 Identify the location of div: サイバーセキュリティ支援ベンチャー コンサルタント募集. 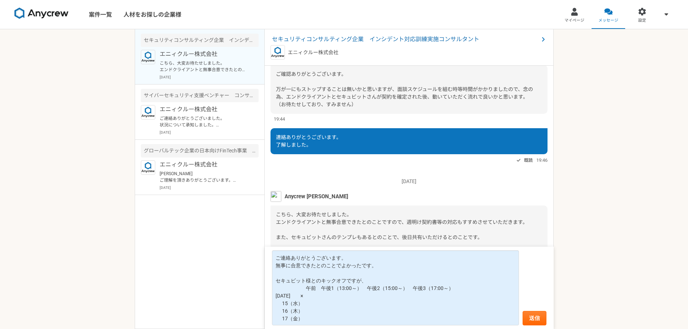
(200, 95).